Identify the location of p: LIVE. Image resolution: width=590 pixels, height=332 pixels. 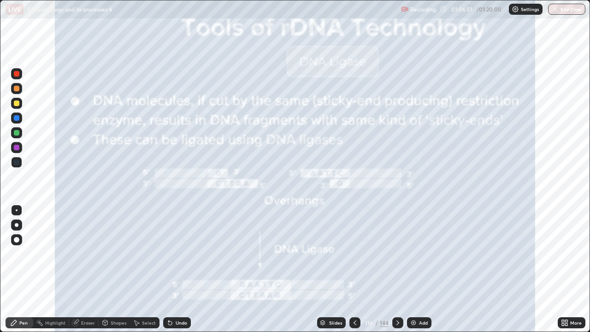
(14, 9).